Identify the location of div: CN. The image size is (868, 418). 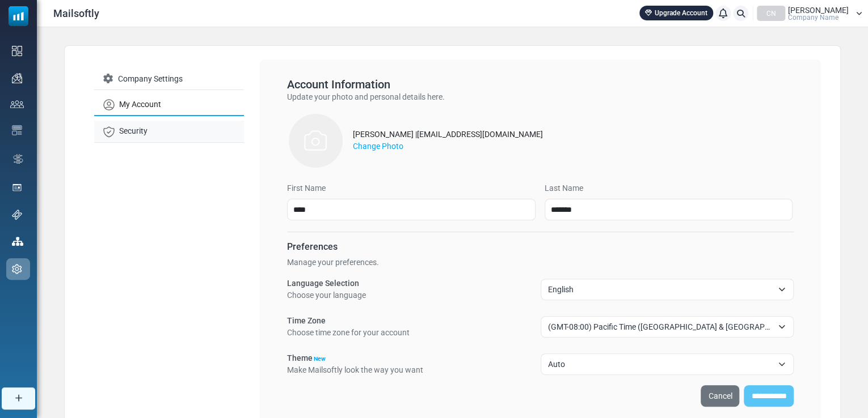
(771, 13).